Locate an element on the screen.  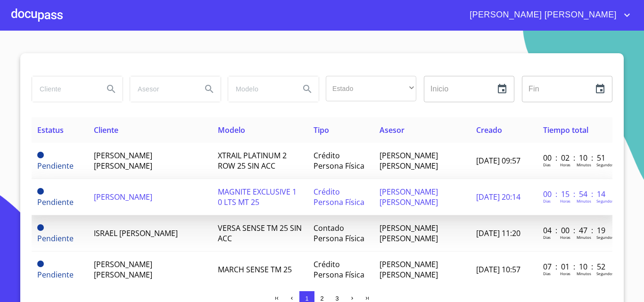
span: MARCH SENSE TM 25 is located at coordinates (255, 269).